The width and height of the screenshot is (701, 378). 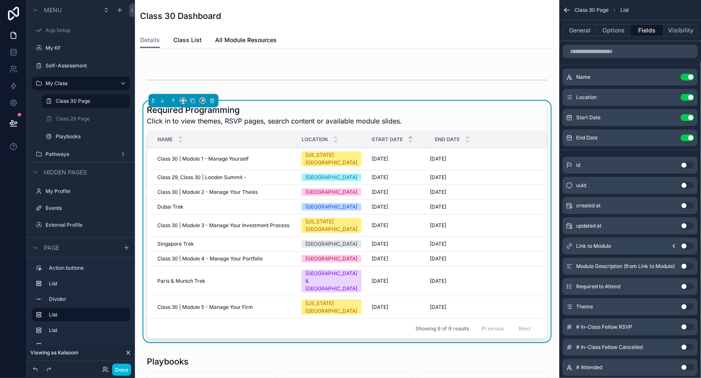 I want to click on span: updated at, so click(x=589, y=226).